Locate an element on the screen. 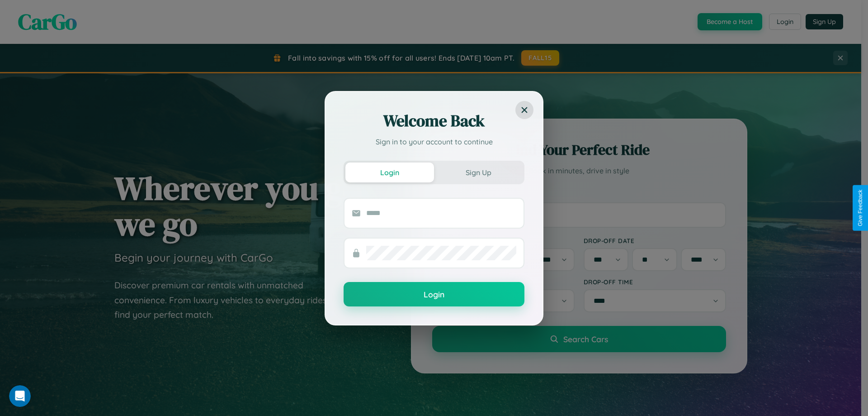 Image resolution: width=868 pixels, height=416 pixels. button: Sign Up is located at coordinates (478, 172).